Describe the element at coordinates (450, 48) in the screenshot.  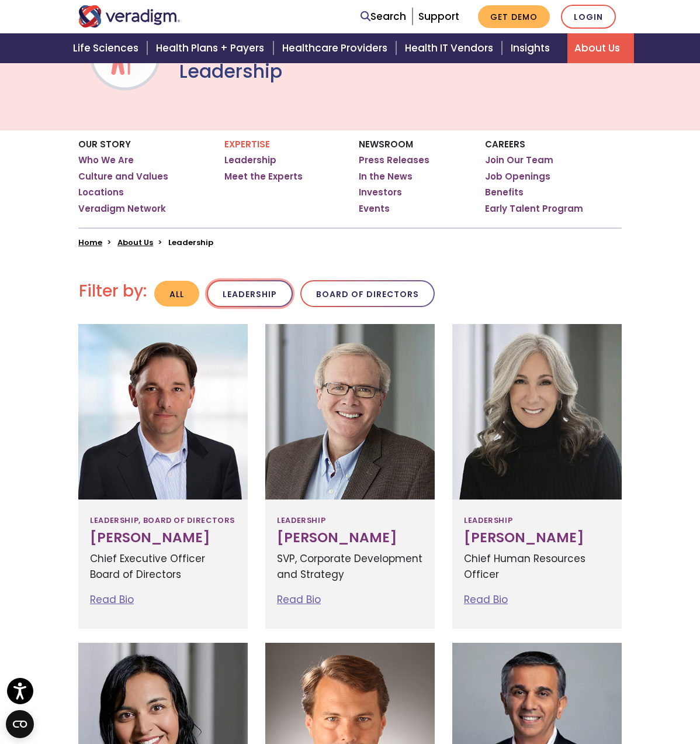
I see `a: Health IT Vendors` at that location.